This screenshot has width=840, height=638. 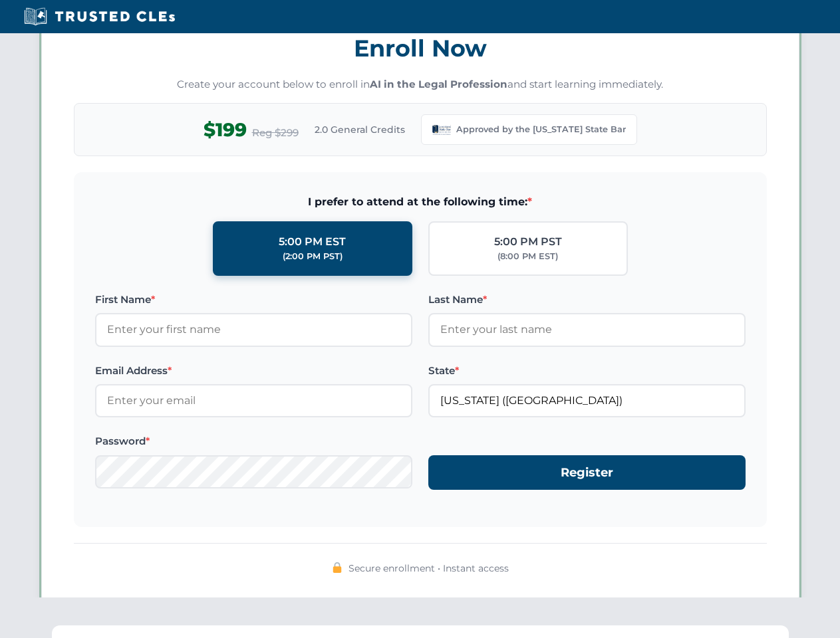 What do you see at coordinates (254, 401) in the screenshot?
I see `input: Enter your email` at bounding box center [254, 401].